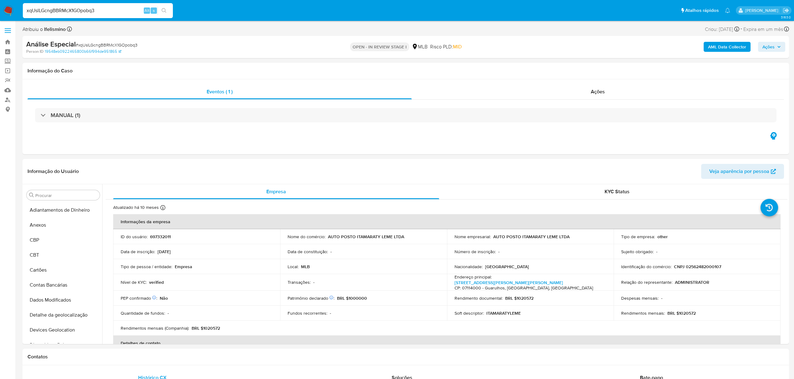 The image size is (794, 379). Describe the element at coordinates (63, 240) in the screenshot. I see `button: CBP` at that location.